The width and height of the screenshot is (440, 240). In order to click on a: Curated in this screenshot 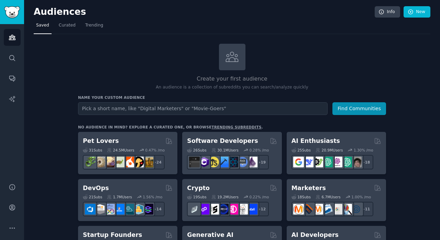, I will do `click(67, 27)`.